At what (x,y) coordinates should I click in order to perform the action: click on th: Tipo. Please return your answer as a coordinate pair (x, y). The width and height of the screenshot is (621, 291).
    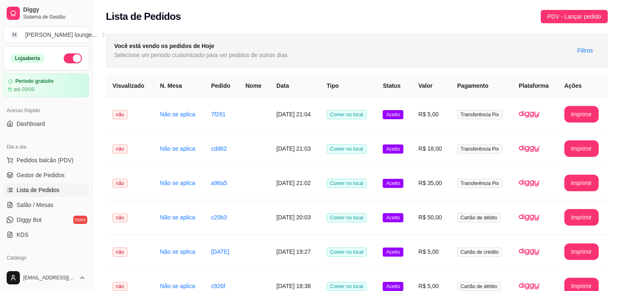
    Looking at the image, I should click on (348, 86).